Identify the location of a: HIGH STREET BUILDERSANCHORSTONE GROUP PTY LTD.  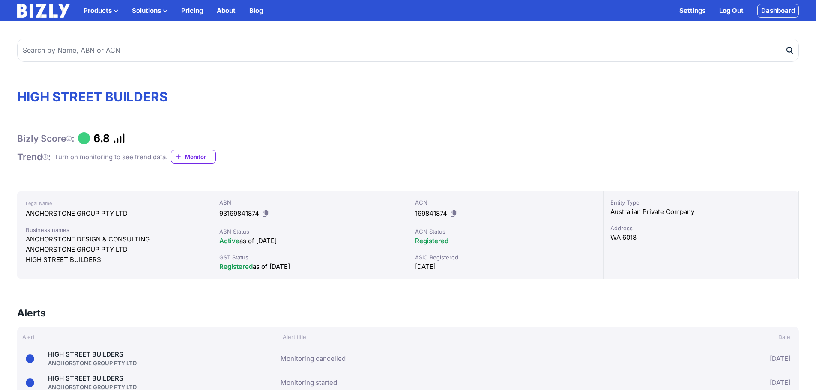
(92, 359).